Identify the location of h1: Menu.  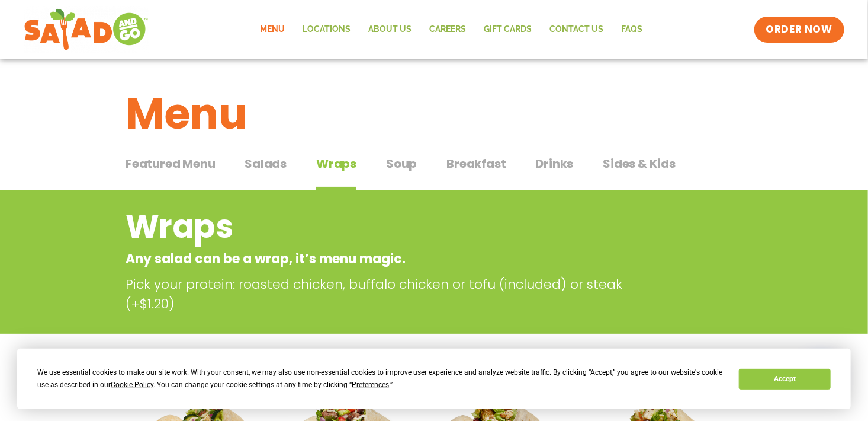
(434, 114).